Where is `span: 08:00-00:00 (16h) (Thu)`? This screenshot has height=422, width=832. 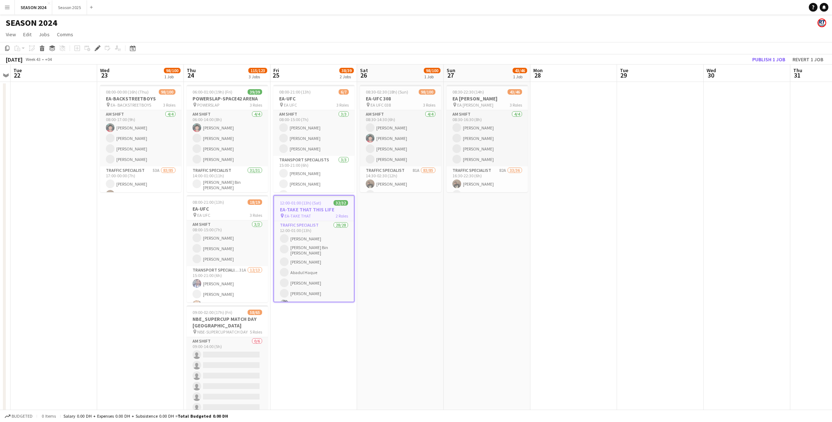 span: 08:00-00:00 (16h) (Thu) is located at coordinates (127, 92).